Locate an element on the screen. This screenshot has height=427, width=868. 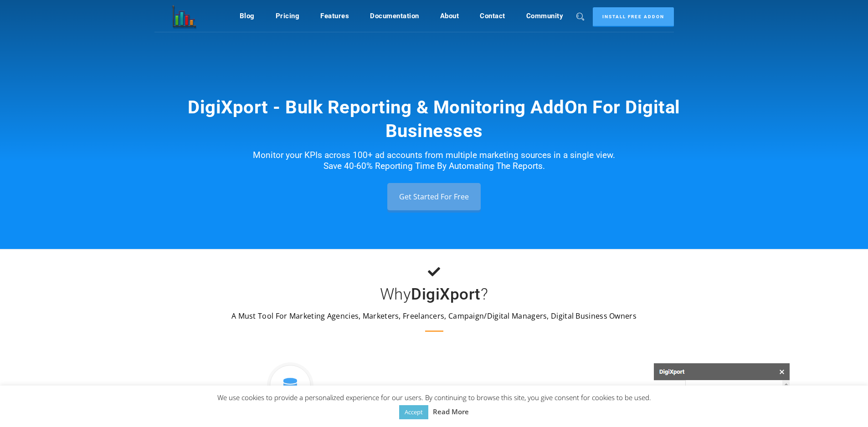
a: Read More is located at coordinates (451, 411).